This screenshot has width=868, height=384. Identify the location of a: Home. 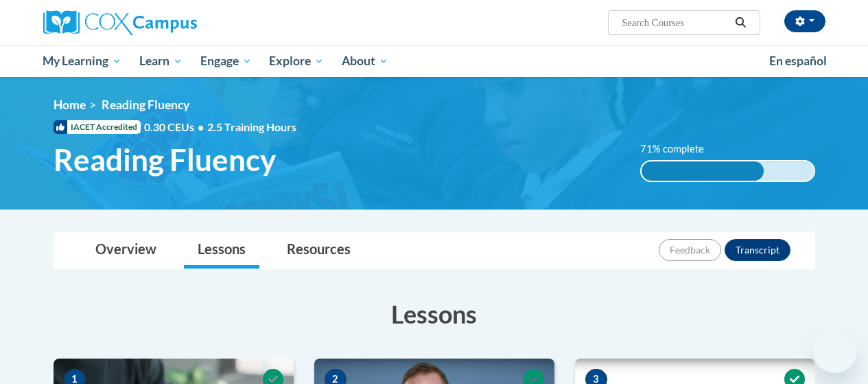
(69, 104).